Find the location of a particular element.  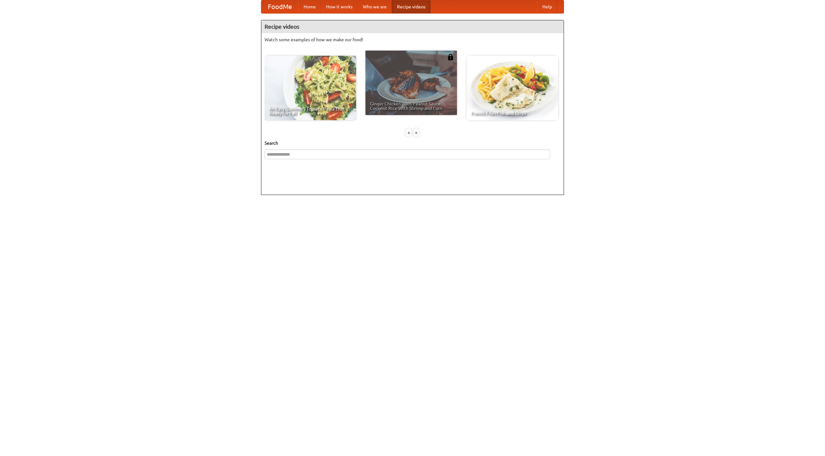

h4: Recipe videos is located at coordinates (412, 27).